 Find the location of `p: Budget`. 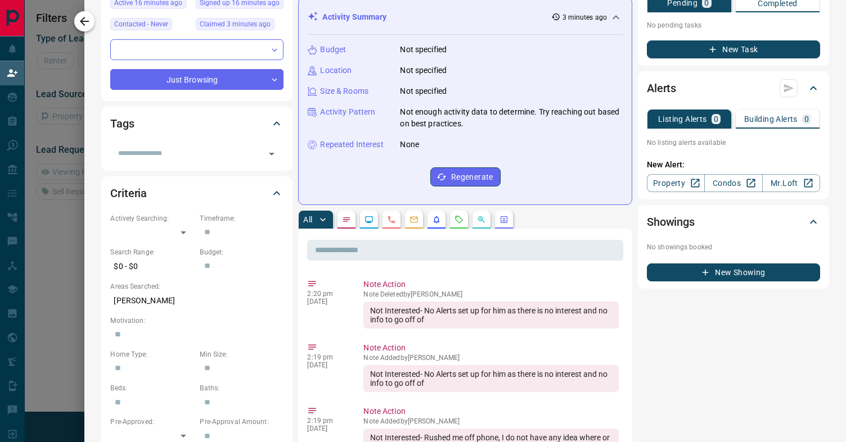

p: Budget is located at coordinates (333, 49).